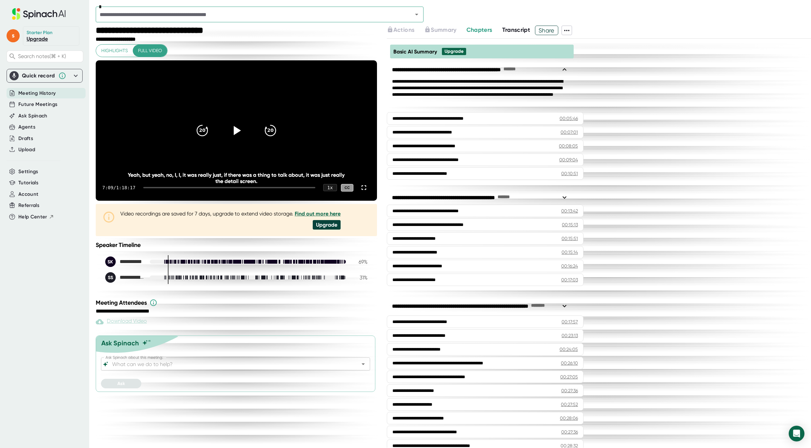 The width and height of the screenshot is (811, 448). Describe the element at coordinates (33, 217) in the screenshot. I see `span: Help Center` at that location.